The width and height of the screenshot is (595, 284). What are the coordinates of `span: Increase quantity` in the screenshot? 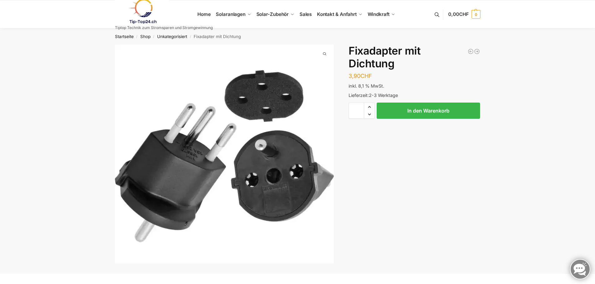 It's located at (369, 107).